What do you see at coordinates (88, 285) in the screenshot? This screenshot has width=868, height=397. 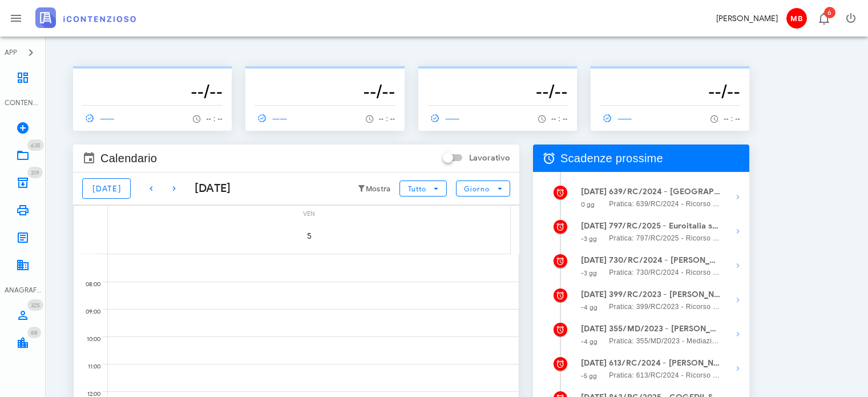 I see `div: 08:00` at bounding box center [88, 285].